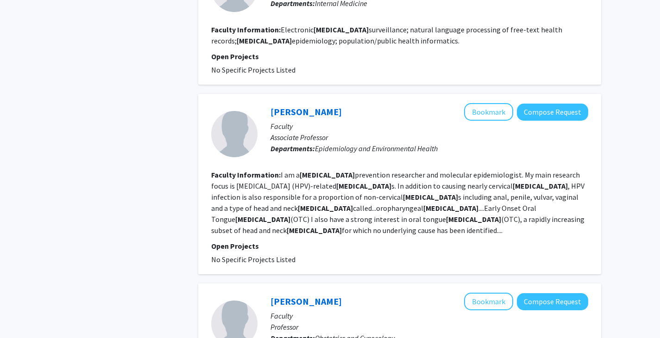  I want to click on span: Epidemiology and Environmental Health, so click(376, 149).